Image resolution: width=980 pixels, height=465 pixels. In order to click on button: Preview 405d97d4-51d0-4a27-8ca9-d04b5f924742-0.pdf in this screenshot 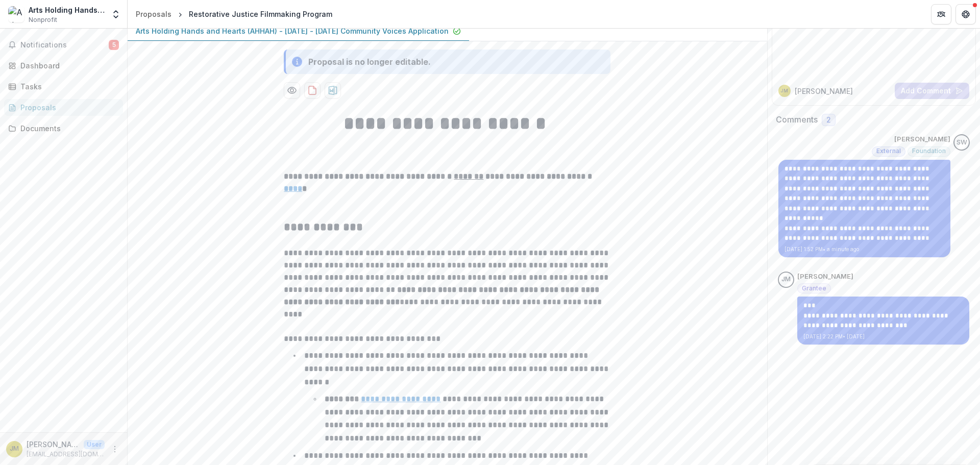, I will do `click(292, 91)`.